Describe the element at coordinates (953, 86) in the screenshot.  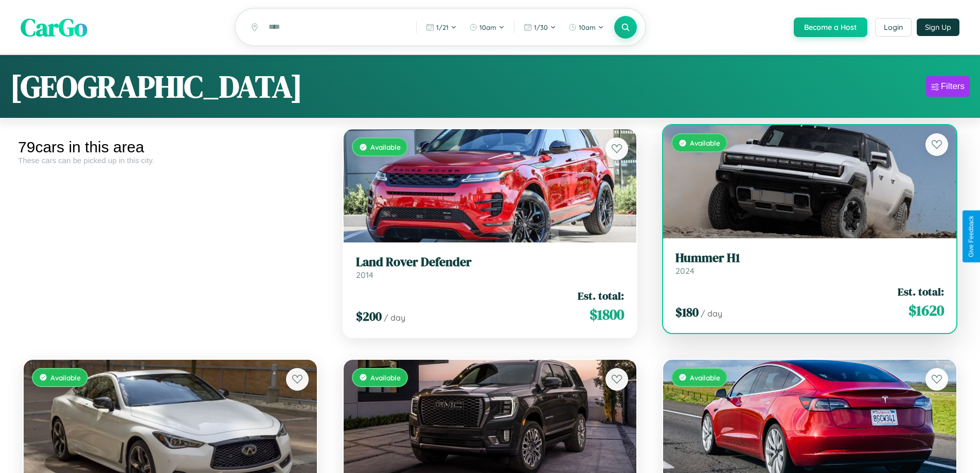
I see `div: Filters` at that location.